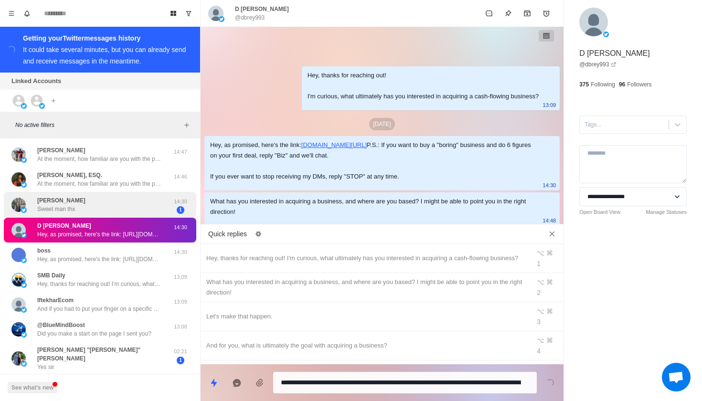 The image size is (702, 401). Describe the element at coordinates (547, 13) in the screenshot. I see `button: Add reminder` at that location.